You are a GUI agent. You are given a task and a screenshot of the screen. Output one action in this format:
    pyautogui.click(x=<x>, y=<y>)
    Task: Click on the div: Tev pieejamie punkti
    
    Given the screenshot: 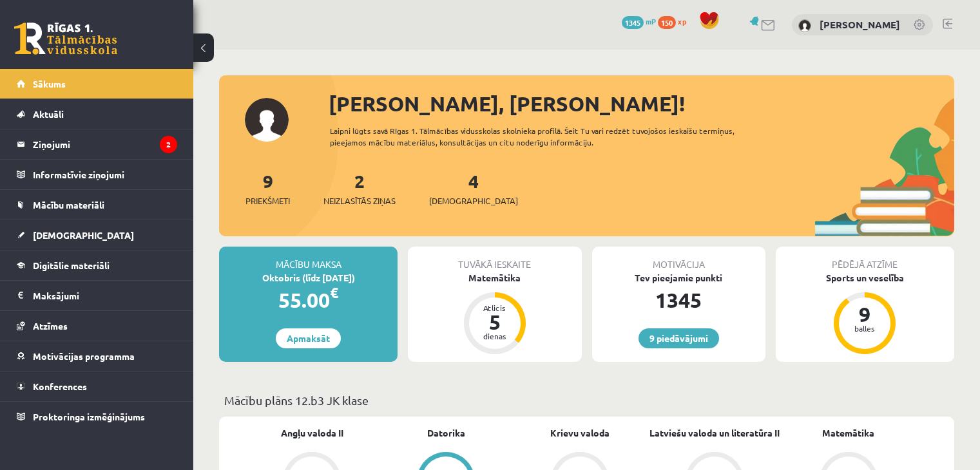 What is the action you would take?
    pyautogui.click(x=679, y=278)
    